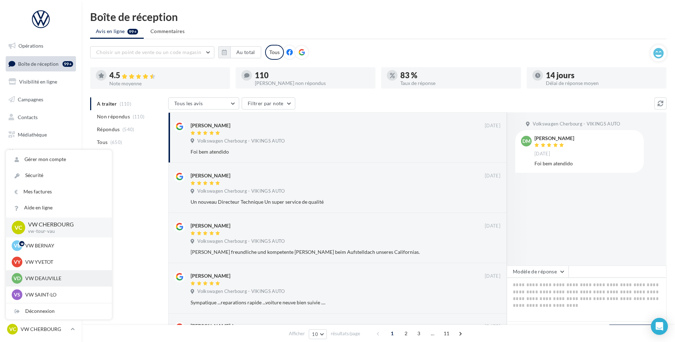 This screenshot has height=342, width=675. I want to click on a: VC VW CHERBOURG, so click(41, 329).